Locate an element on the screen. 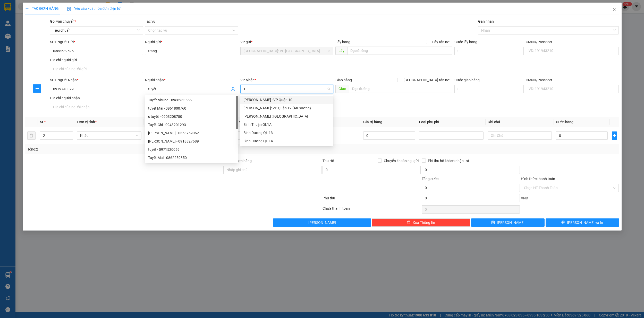  label: Hình thức thanh toán is located at coordinates (538, 179).